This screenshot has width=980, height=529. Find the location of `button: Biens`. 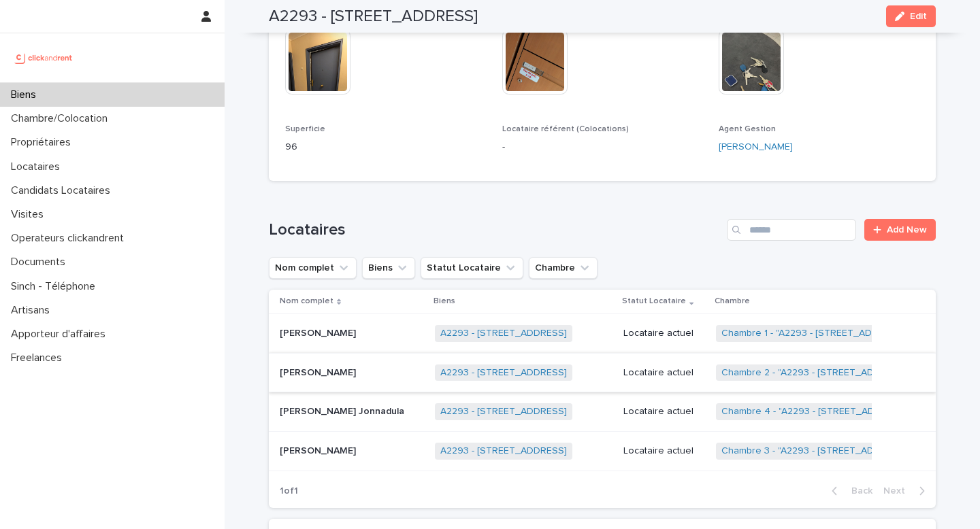

button: Biens is located at coordinates (388, 268).